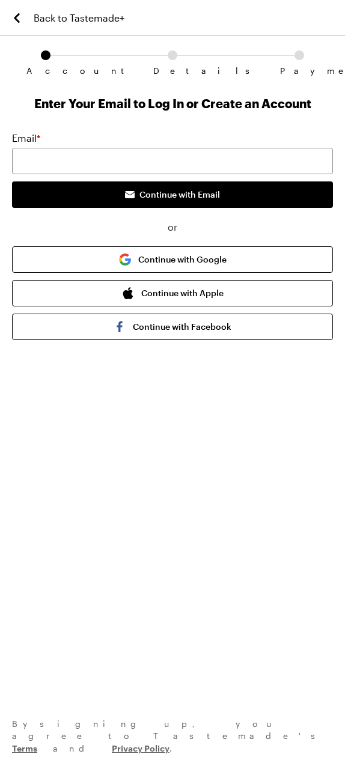 The width and height of the screenshot is (345, 769). I want to click on button: Continue with Google, so click(172, 260).